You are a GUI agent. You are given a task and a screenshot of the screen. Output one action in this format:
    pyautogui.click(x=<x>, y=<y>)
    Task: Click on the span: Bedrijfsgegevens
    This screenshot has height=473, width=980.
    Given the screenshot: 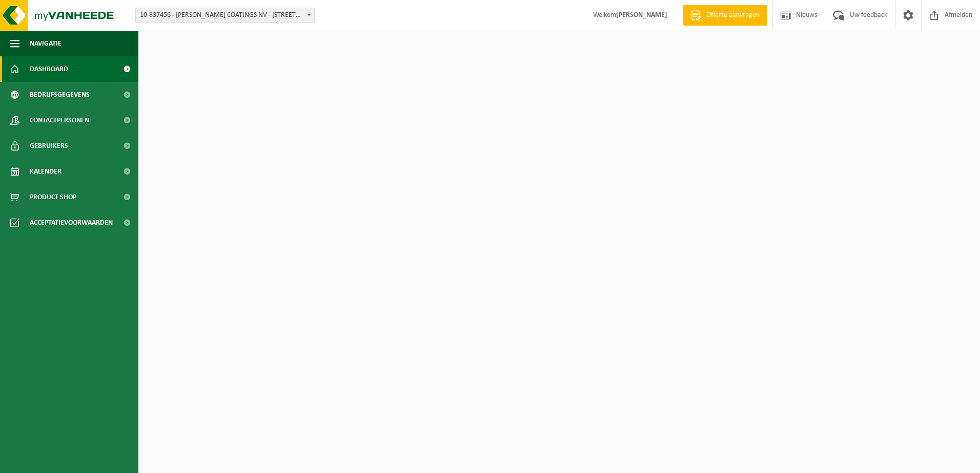 What is the action you would take?
    pyautogui.click(x=60, y=95)
    